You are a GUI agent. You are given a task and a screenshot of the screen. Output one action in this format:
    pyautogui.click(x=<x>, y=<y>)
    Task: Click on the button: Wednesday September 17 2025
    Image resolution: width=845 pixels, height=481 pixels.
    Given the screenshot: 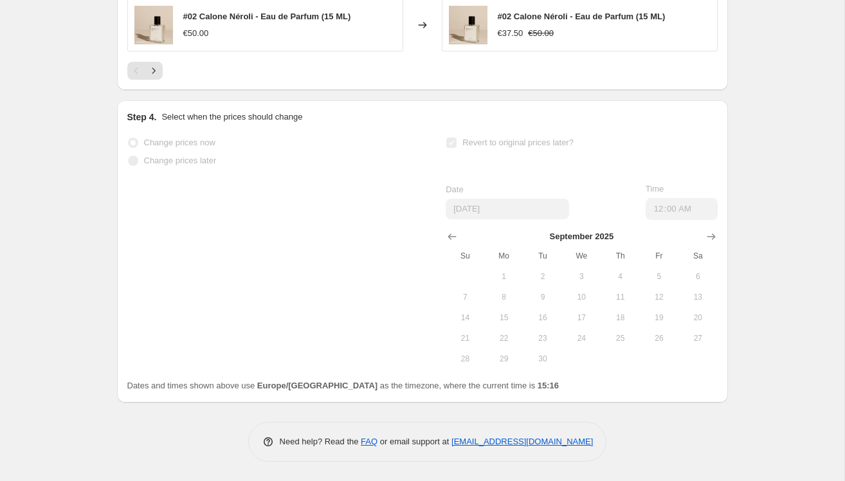 What is the action you would take?
    pyautogui.click(x=581, y=318)
    